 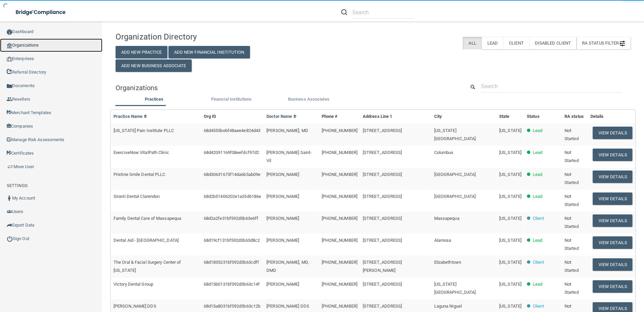 I want to click on label: Disabled Client, so click(x=552, y=43).